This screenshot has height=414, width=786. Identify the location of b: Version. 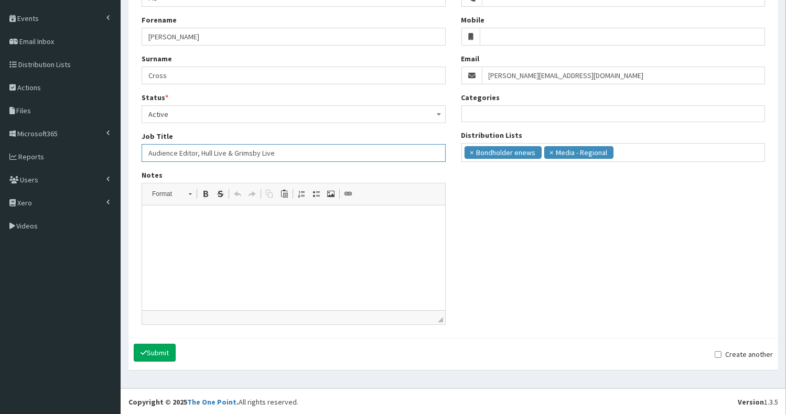
(750, 402).